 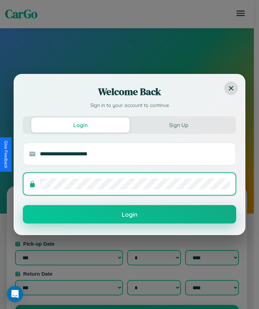 What do you see at coordinates (179, 125) in the screenshot?
I see `button: Sign Up` at bounding box center [179, 125].